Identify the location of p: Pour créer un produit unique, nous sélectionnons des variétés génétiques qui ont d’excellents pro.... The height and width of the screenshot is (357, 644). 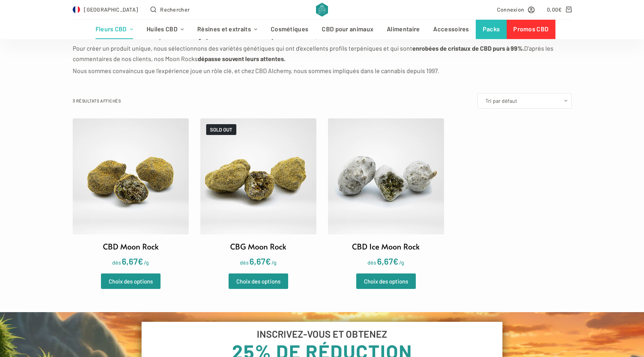
(322, 53).